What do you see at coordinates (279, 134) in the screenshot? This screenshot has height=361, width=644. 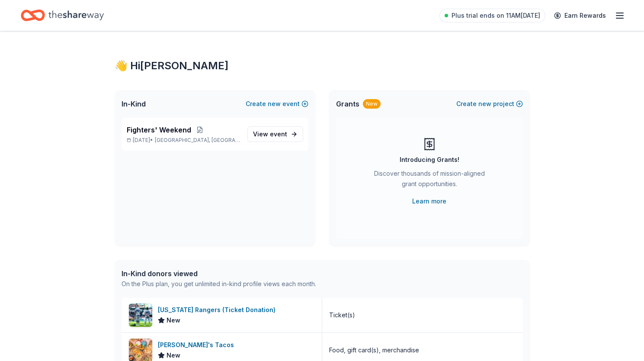 I see `span: event` at bounding box center [279, 134].